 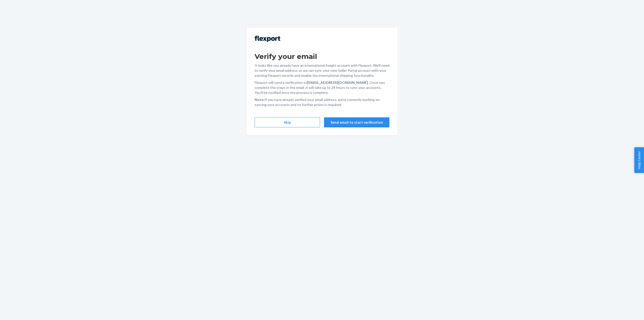 What do you see at coordinates (322, 88) in the screenshot?
I see `p: Flexport will send a verification to . Once you complete the steps in the email, it will take up ...` at bounding box center [322, 88].